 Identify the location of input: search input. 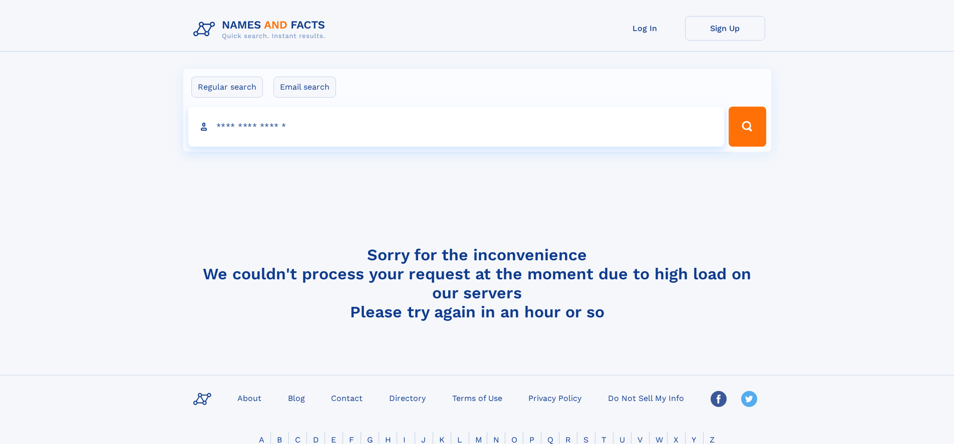
(456, 127).